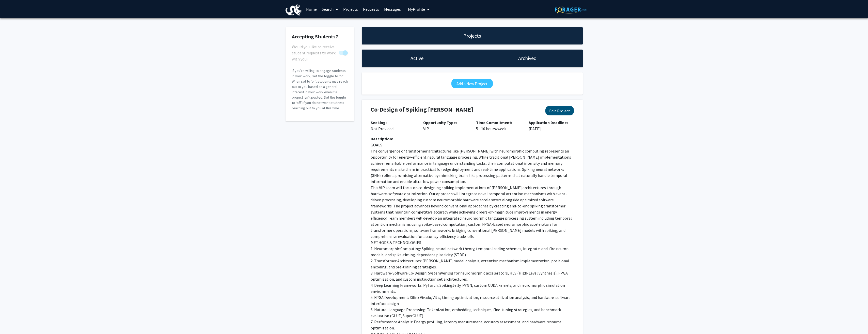 This screenshot has height=334, width=868. What do you see at coordinates (548, 122) in the screenshot?
I see `b: Application Deadline:` at bounding box center [548, 122].